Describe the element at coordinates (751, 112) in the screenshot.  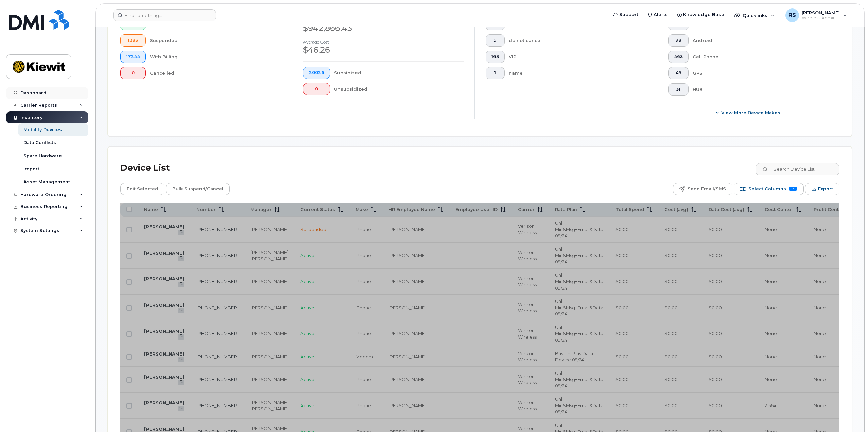
I see `span: View More Device Makes` at that location.